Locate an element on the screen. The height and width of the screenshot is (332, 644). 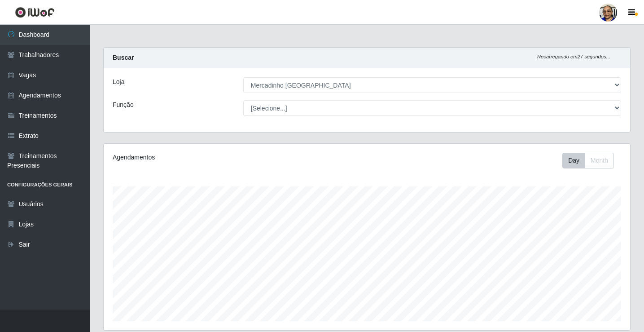
div: First group is located at coordinates (588, 161).